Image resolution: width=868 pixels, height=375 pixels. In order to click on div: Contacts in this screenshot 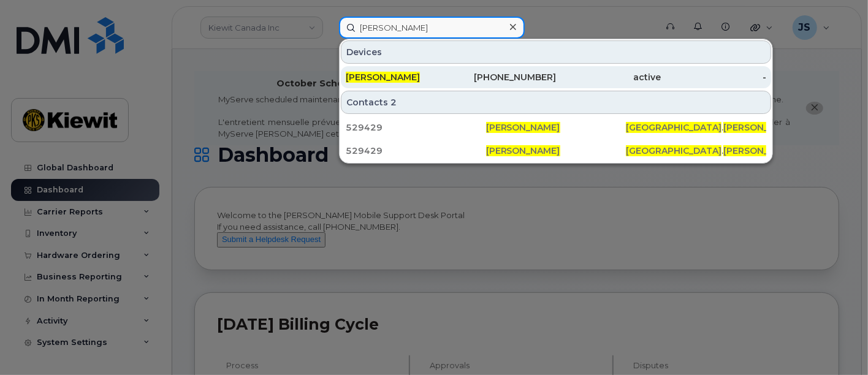, I will do `click(556, 102)`.